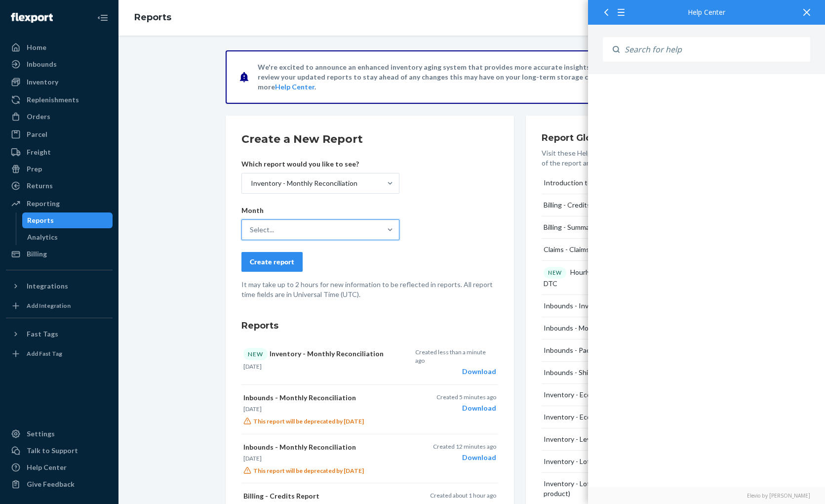 This screenshot has width=825, height=504. Describe the element at coordinates (34, 169) in the screenshot. I see `div: Prep` at that location.